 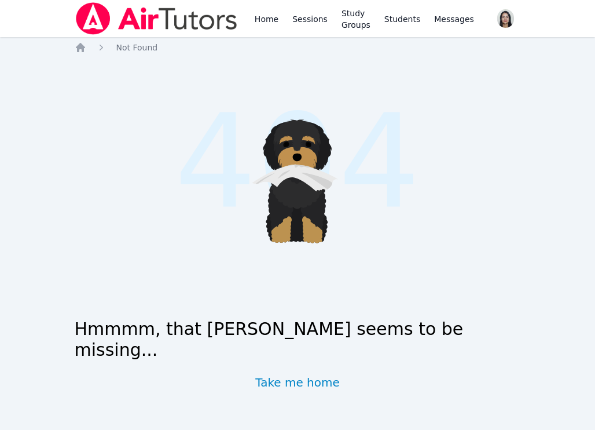 What do you see at coordinates (137, 47) in the screenshot?
I see `span: Not Found` at bounding box center [137, 47].